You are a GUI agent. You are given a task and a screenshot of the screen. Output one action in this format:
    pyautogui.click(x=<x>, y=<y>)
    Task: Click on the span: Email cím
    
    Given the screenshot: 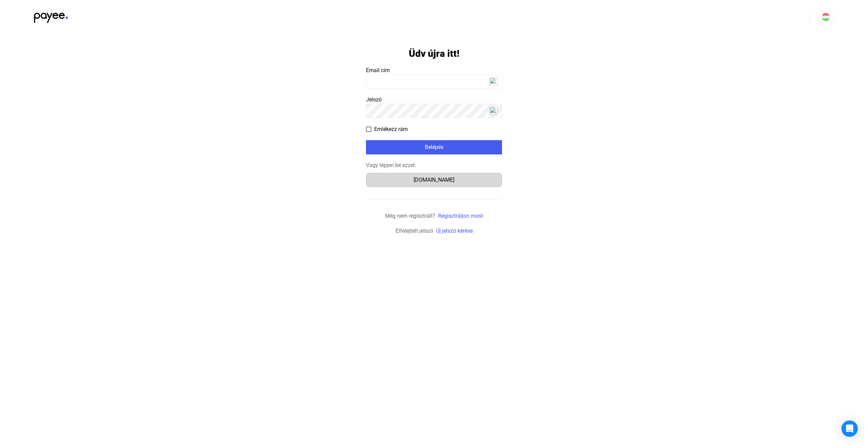 What is the action you would take?
    pyautogui.click(x=378, y=70)
    